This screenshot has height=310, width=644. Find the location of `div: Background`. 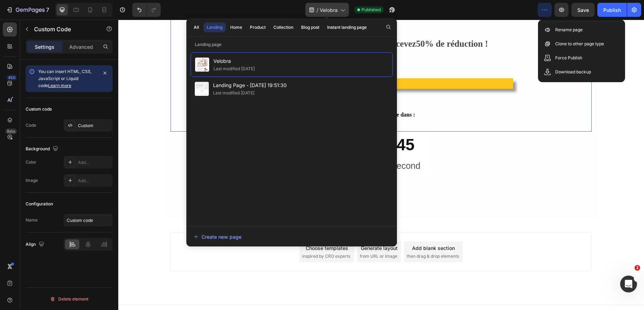

div: Background is located at coordinates (43, 149).